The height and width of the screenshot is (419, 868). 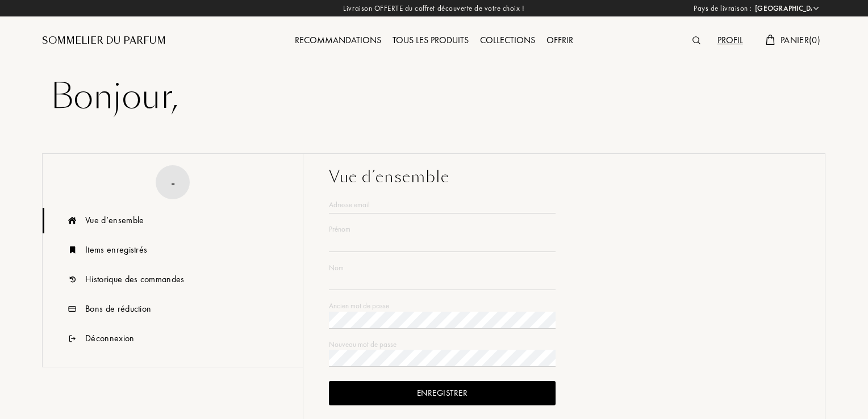 I want to click on div: Offrir, so click(x=559, y=41).